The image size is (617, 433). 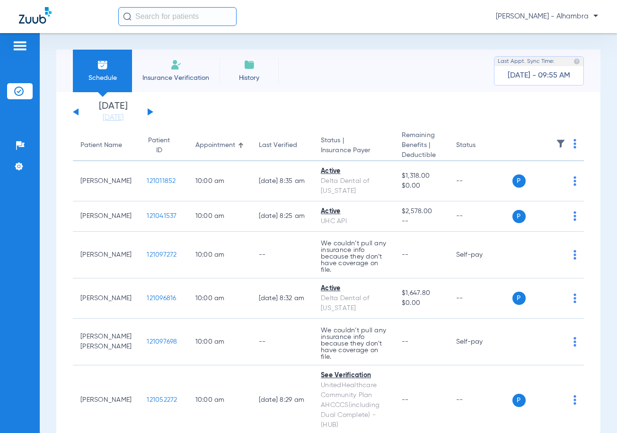 I want to click on span: 121052272, so click(x=162, y=400).